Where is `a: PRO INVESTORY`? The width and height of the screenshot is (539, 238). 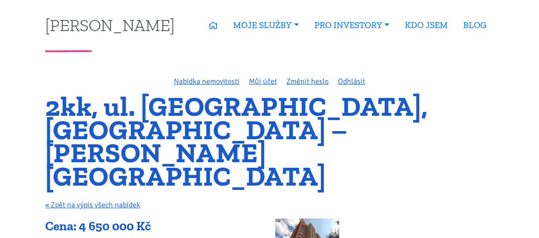
a: PRO INVESTORY is located at coordinates (352, 25).